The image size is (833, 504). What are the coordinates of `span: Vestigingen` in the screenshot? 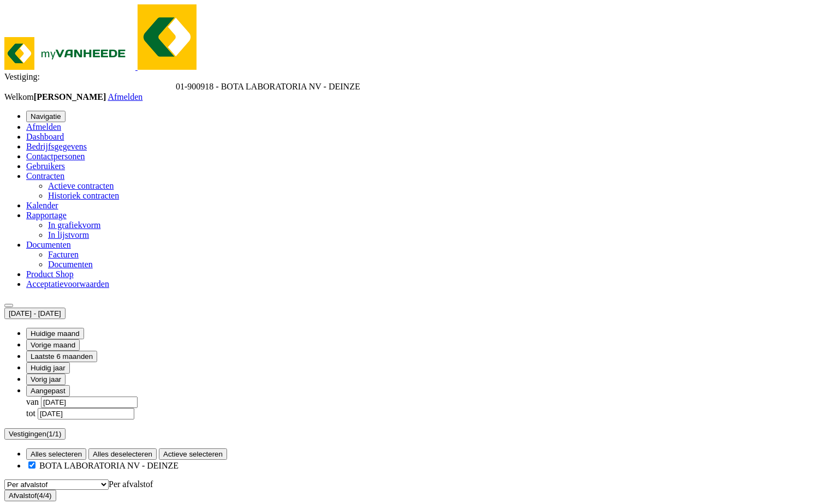 It's located at (35, 433).